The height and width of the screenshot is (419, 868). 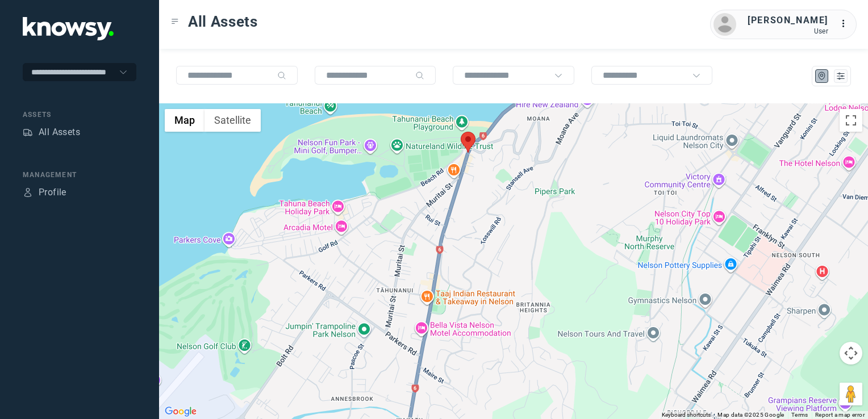 I want to click on button: Toggle fullscreen view, so click(x=851, y=121).